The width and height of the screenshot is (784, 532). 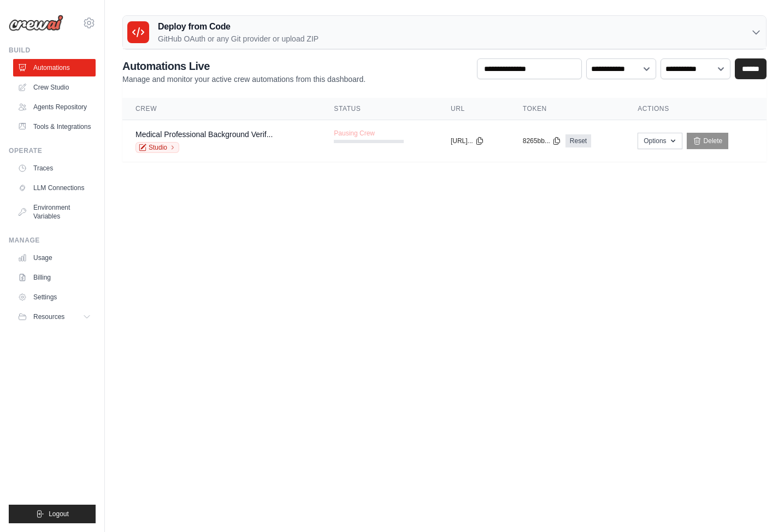 What do you see at coordinates (578, 141) in the screenshot?
I see `a: Reset` at bounding box center [578, 141].